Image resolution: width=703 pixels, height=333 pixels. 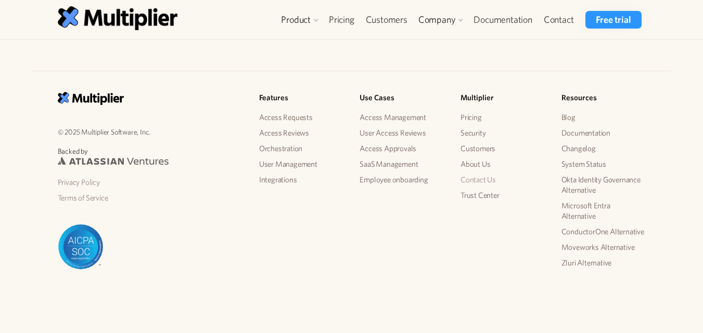 I want to click on a: Integrations, so click(x=301, y=180).